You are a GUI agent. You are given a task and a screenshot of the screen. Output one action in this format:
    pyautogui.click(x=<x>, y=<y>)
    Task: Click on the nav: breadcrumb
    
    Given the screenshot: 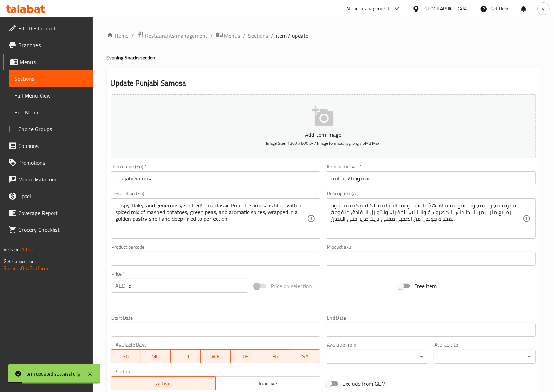 What is the action you would take?
    pyautogui.click(x=323, y=36)
    